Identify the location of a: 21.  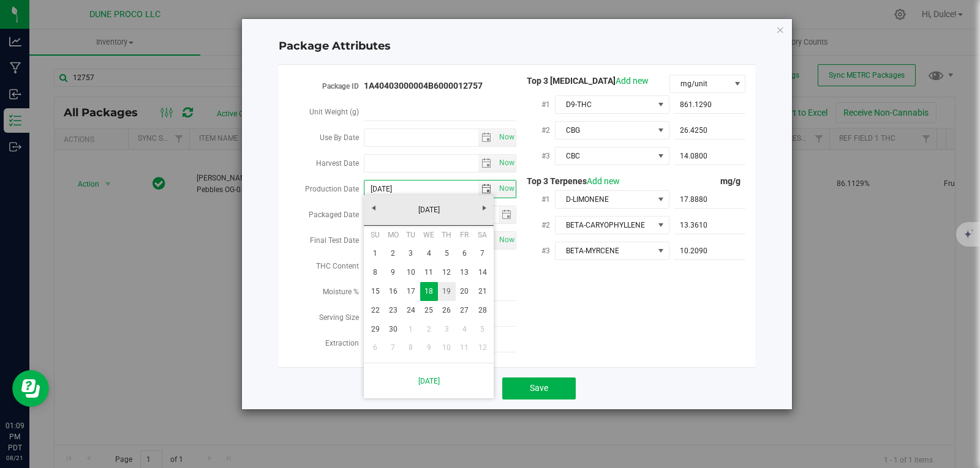
(482, 291).